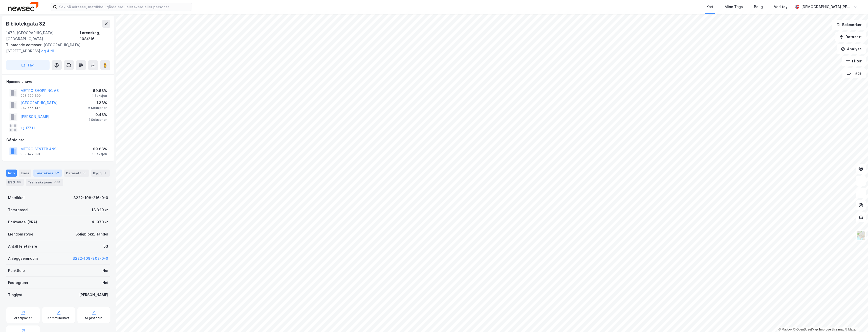 Image resolution: width=868 pixels, height=332 pixels. What do you see at coordinates (23, 7) in the screenshot?
I see `img: newsec-logo.f6e21ccffca1b3a03d2d.png` at bounding box center [23, 7].